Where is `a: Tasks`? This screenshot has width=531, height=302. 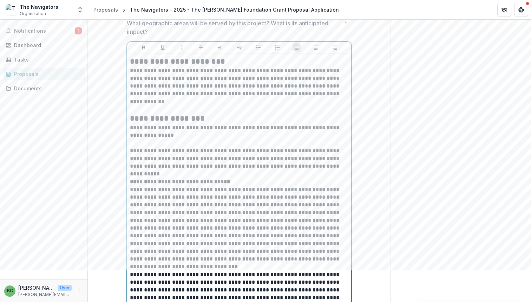
a: Tasks is located at coordinates (44, 59).